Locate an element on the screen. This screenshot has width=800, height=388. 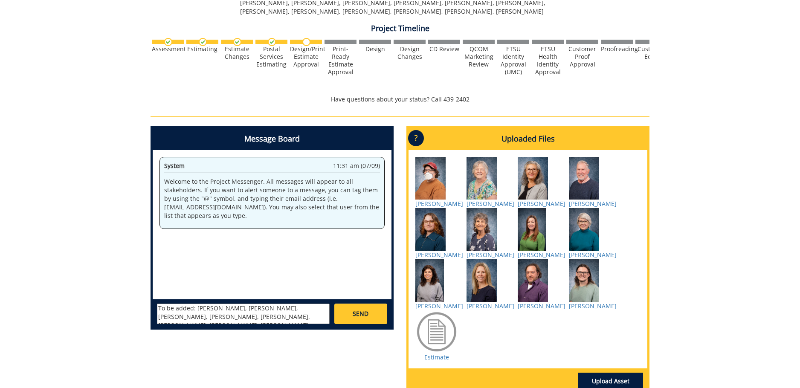
textarea: messageToSend is located at coordinates (243, 314).